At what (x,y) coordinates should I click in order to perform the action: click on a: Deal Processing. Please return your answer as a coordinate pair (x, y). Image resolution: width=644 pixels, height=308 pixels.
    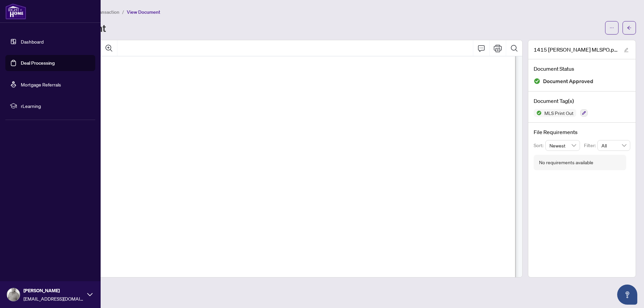
    Looking at the image, I should click on (38, 63).